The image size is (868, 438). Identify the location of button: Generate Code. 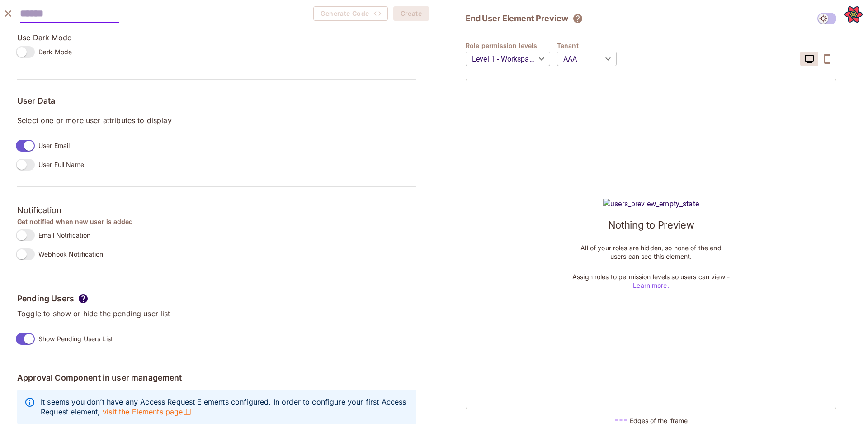
(350, 13).